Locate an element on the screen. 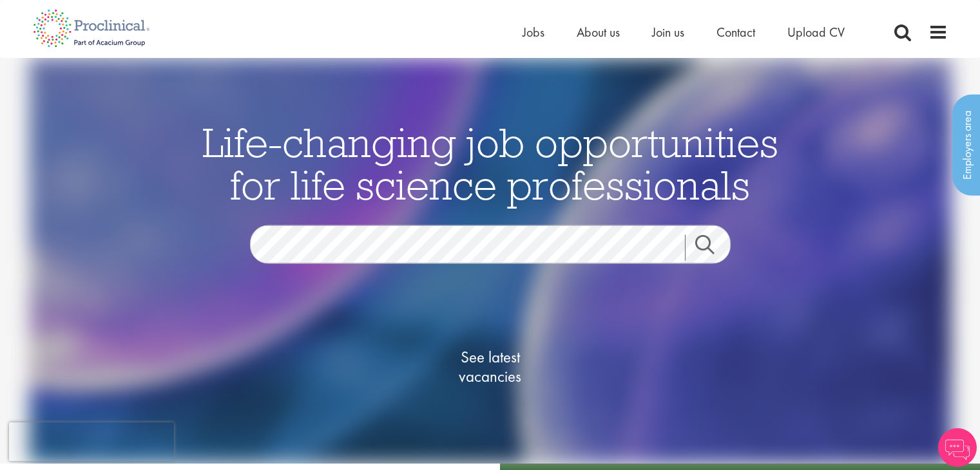 The width and height of the screenshot is (980, 470). a: Jobs is located at coordinates (534, 32).